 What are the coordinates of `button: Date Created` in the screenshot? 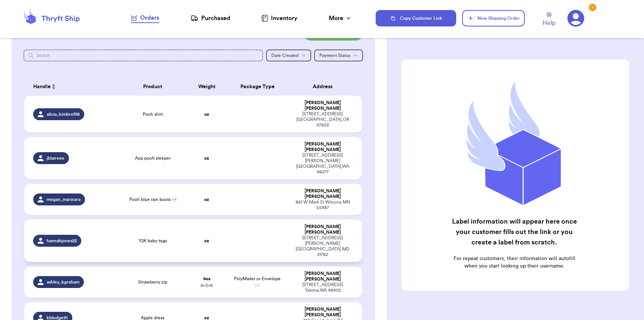 It's located at (289, 56).